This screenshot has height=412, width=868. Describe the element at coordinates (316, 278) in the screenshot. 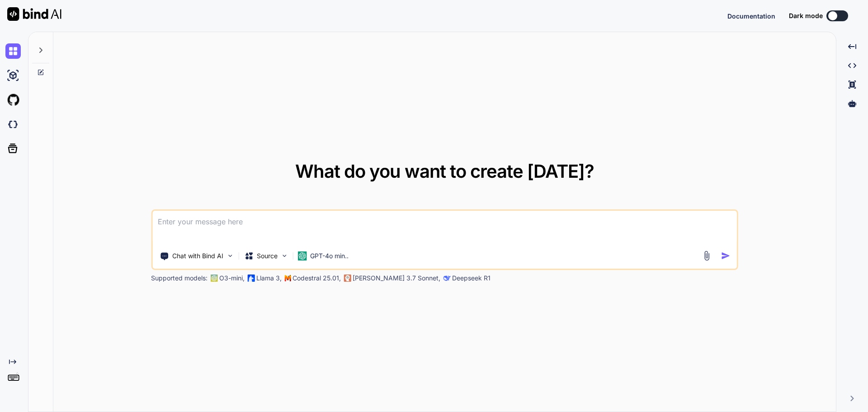

I see `p: Codestral 25.01,` at that location.